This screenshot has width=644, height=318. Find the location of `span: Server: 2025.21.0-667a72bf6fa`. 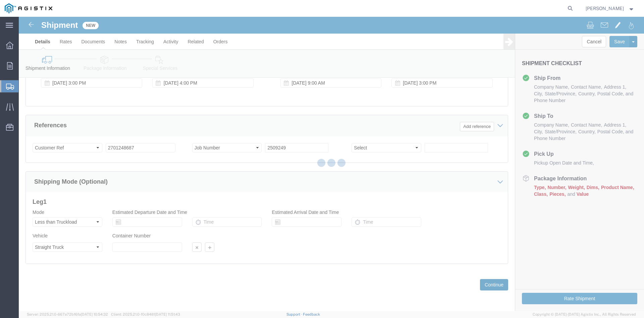

span: Server: 2025.21.0-667a72bf6fa is located at coordinates (68, 314).